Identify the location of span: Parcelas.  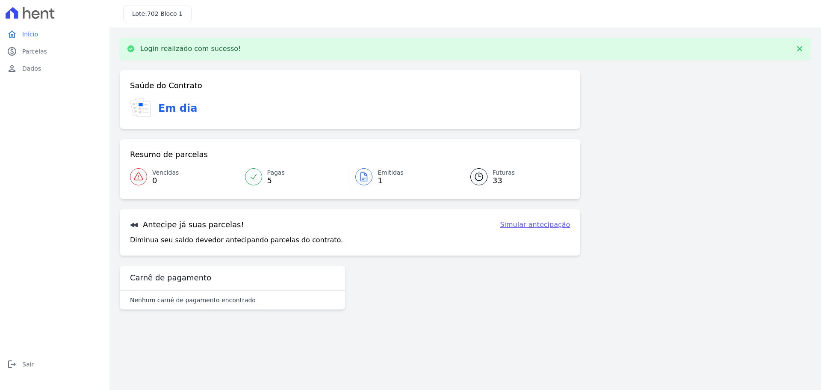
(35, 51).